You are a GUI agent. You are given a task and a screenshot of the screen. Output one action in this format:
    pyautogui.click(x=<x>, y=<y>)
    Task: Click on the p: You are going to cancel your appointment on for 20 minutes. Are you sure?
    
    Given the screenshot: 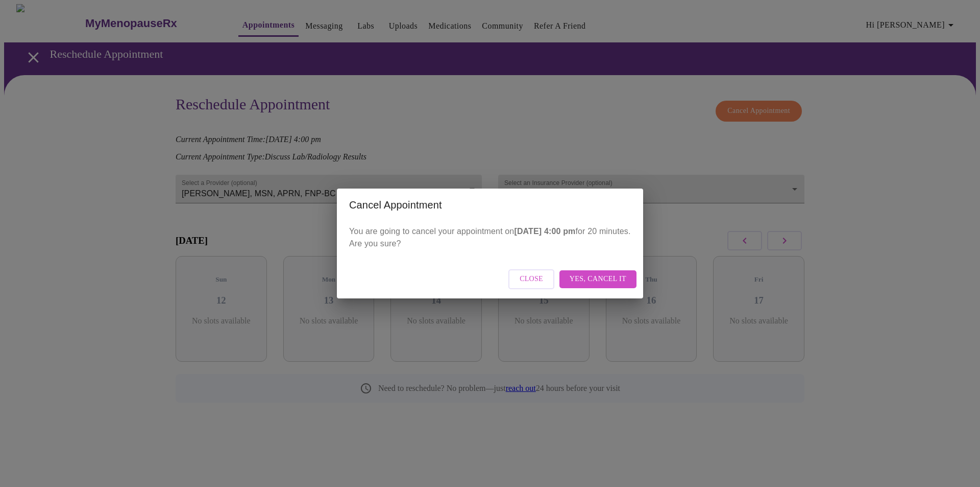 What is the action you would take?
    pyautogui.click(x=490, y=237)
    